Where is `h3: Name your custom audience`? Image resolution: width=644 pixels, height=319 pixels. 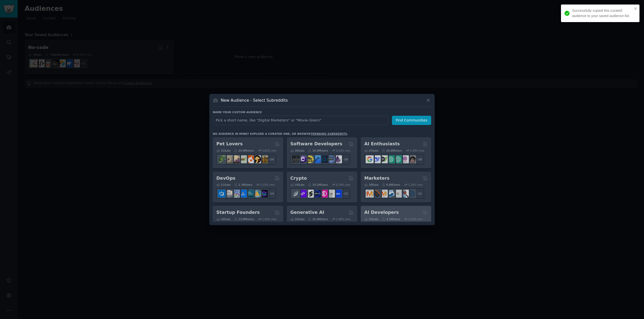 h3: Name your custom audience is located at coordinates (322, 112).